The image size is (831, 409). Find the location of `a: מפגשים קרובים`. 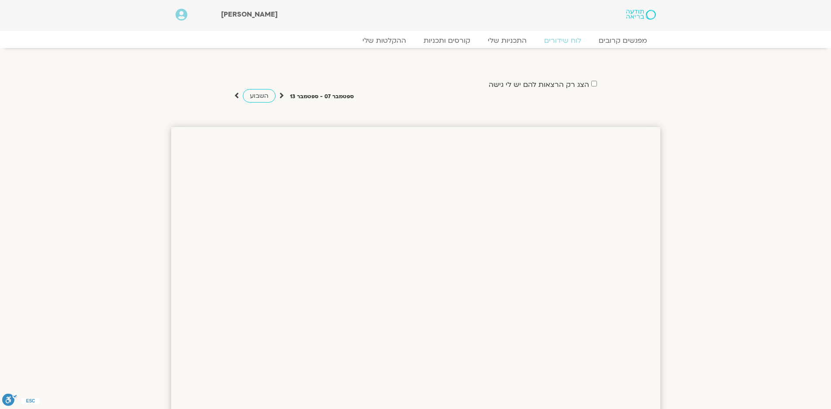

a: מפגשים קרובים is located at coordinates (622, 41).